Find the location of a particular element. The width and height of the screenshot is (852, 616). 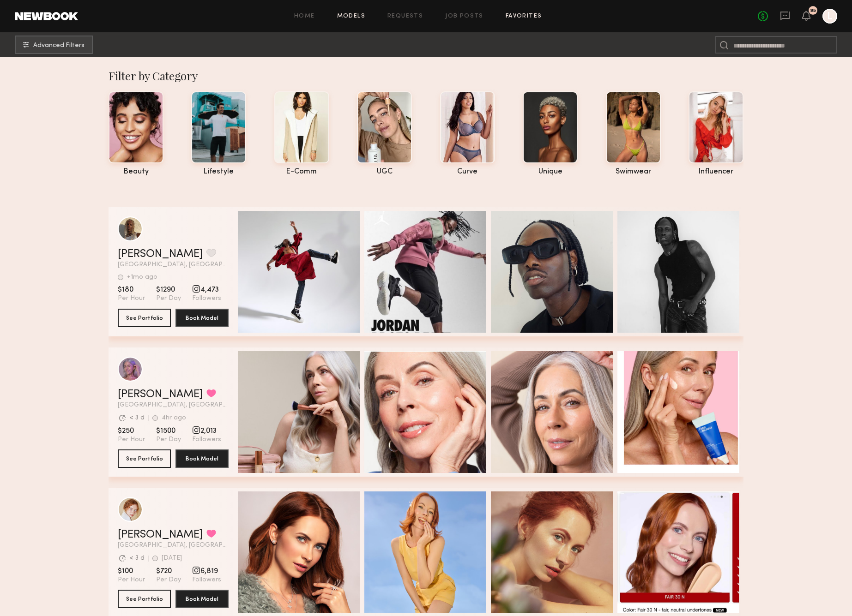

div: +1mo ago is located at coordinates (142, 278).